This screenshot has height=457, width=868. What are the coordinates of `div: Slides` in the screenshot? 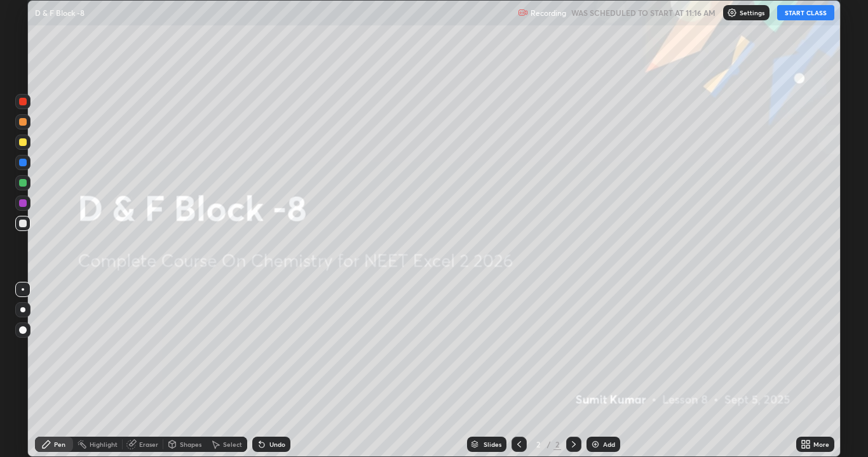 It's located at (492, 445).